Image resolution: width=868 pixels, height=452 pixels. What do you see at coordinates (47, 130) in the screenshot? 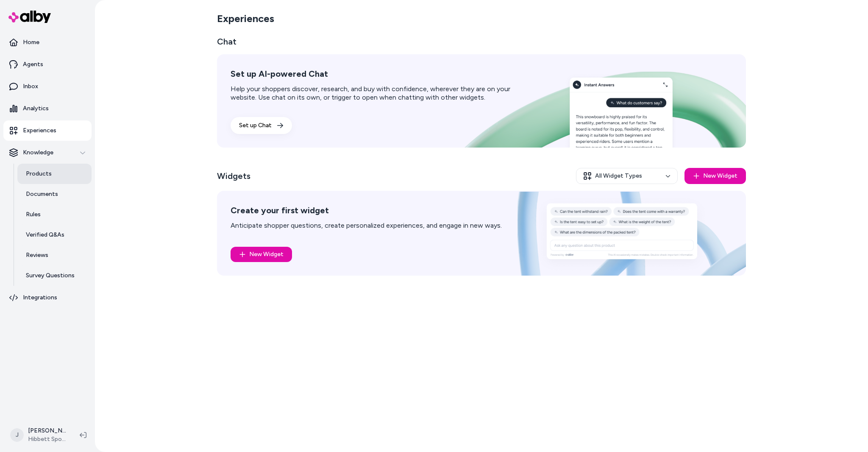
I see `a: Experiences` at bounding box center [47, 130].